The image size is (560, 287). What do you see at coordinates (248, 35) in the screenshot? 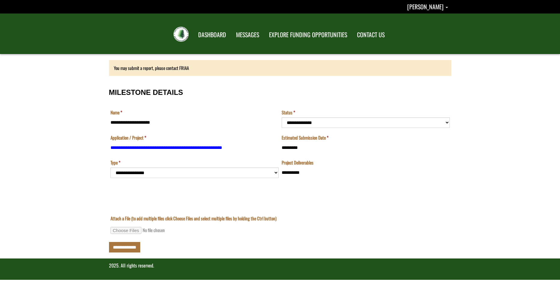
I see `a: MESSAGES` at bounding box center [248, 35].